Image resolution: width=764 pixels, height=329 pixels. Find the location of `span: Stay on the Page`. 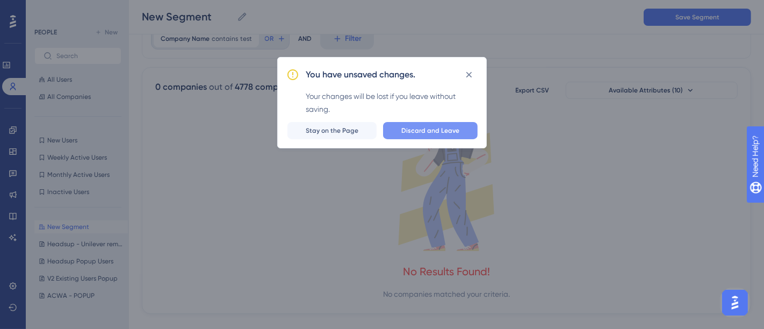

span: Stay on the Page is located at coordinates (332, 130).